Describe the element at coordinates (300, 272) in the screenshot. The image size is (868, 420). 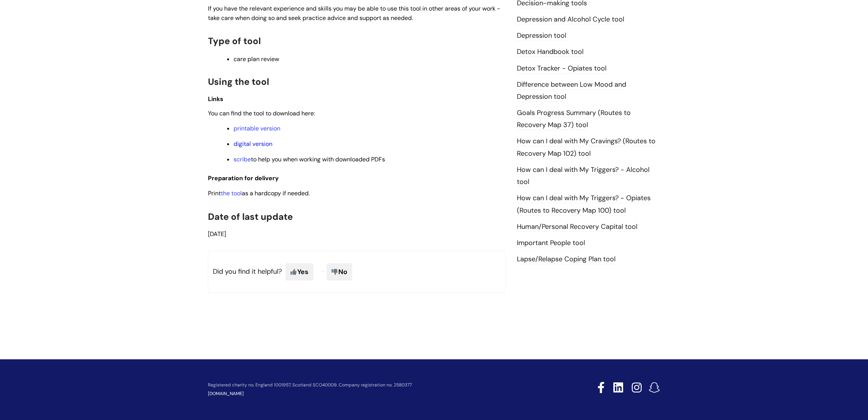
I see `span: Yes` at that location.